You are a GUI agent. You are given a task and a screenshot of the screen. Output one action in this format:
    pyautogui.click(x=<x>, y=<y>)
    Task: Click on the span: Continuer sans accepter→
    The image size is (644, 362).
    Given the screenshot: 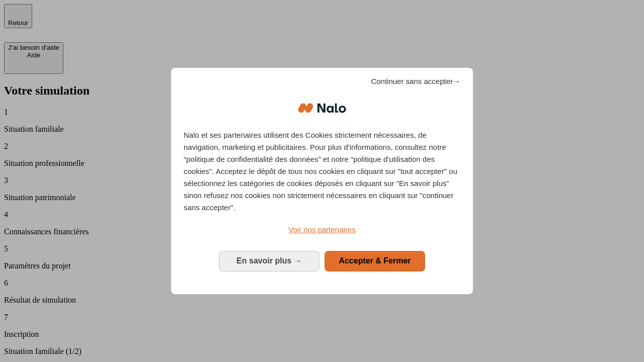 What is the action you would take?
    pyautogui.click(x=415, y=81)
    